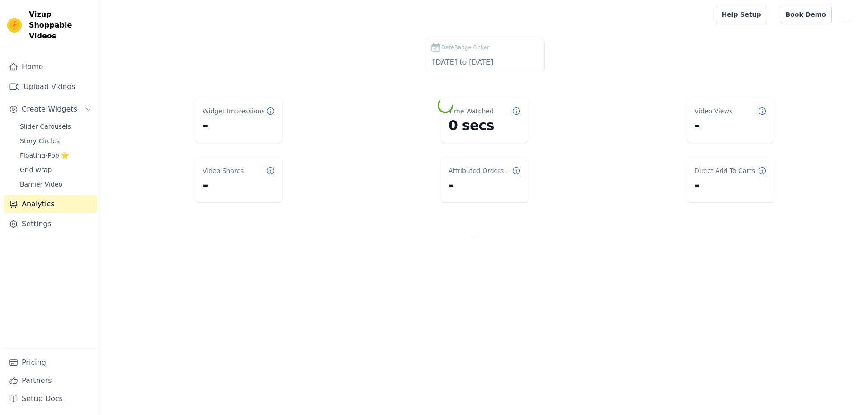 This screenshot has height=415, width=868. Describe the element at coordinates (56, 170) in the screenshot. I see `a: Grid Wrap` at that location.